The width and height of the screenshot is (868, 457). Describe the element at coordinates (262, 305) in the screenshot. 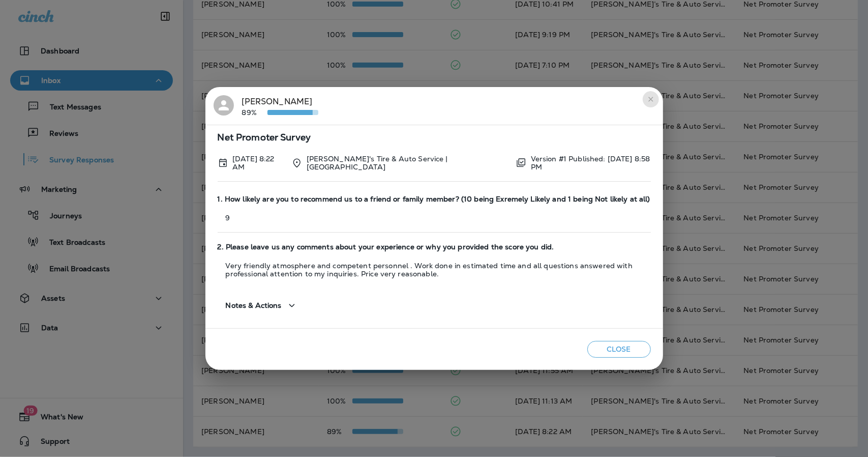

I see `button: Notes & Actions` at that location.